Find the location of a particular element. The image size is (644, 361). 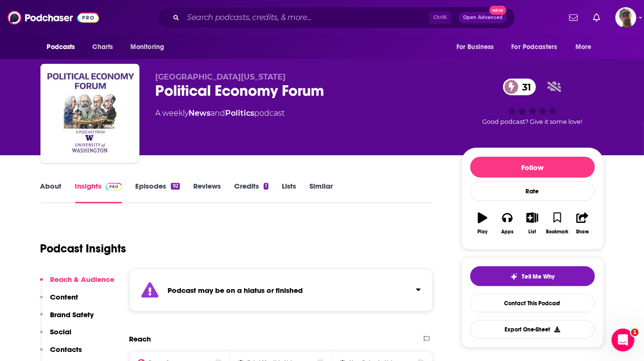

div: Bookmark is located at coordinates (557, 232).